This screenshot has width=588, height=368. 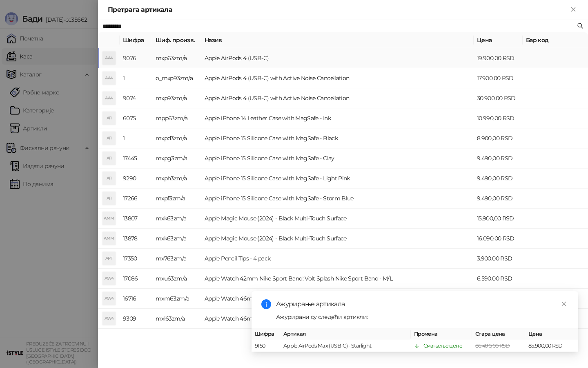 What do you see at coordinates (564, 304) in the screenshot?
I see `span: close` at bounding box center [564, 304].